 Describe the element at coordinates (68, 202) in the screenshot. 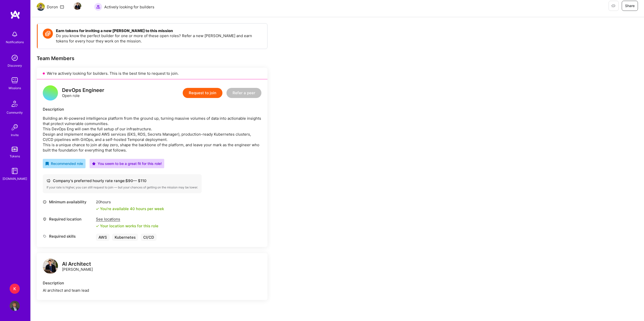

I see `div: Minimum availability` at that location.